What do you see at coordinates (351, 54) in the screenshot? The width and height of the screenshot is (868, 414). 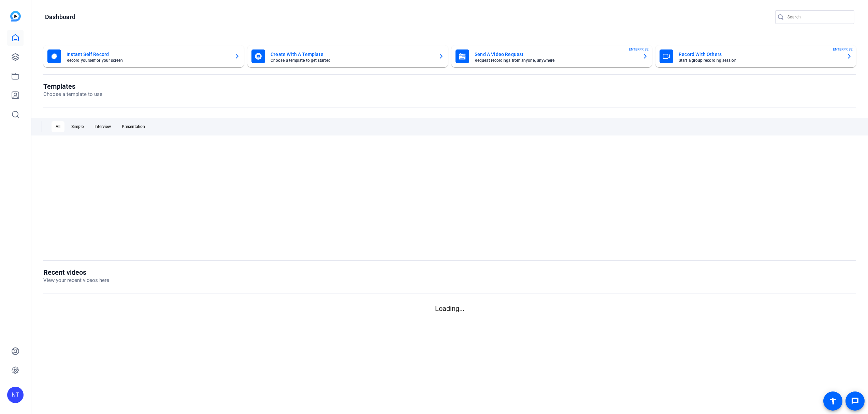 I see `mat-card-title: Create With A Template` at bounding box center [351, 54].